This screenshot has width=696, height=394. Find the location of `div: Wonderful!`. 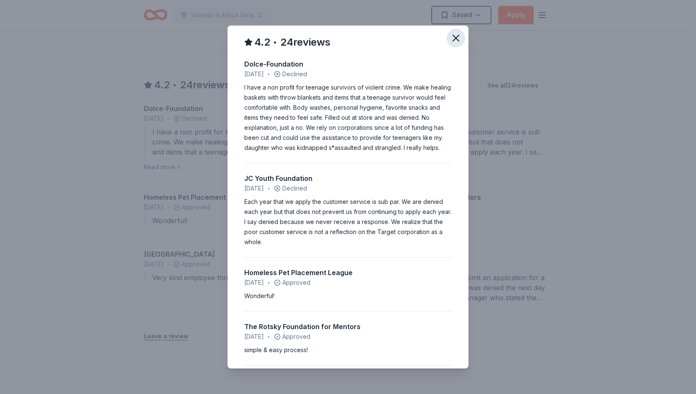

div: Wonderful! is located at coordinates (348, 296).